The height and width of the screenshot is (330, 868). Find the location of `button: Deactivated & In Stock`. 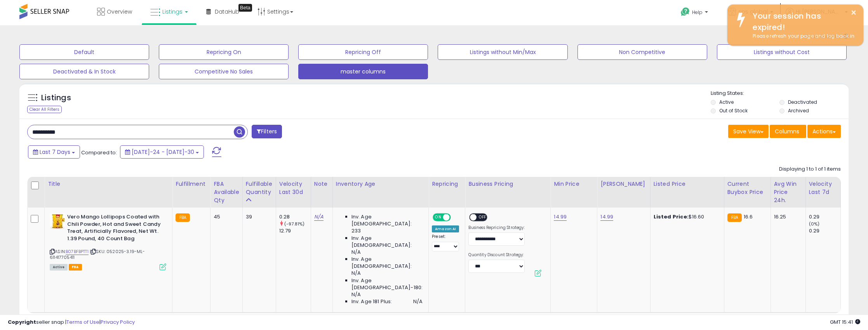

button: Deactivated & In Stock is located at coordinates (85, 71).